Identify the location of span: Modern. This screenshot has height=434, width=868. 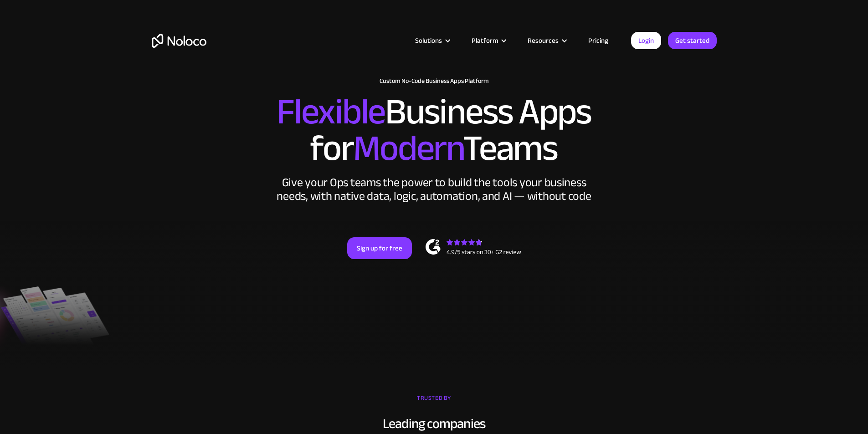
(408, 148).